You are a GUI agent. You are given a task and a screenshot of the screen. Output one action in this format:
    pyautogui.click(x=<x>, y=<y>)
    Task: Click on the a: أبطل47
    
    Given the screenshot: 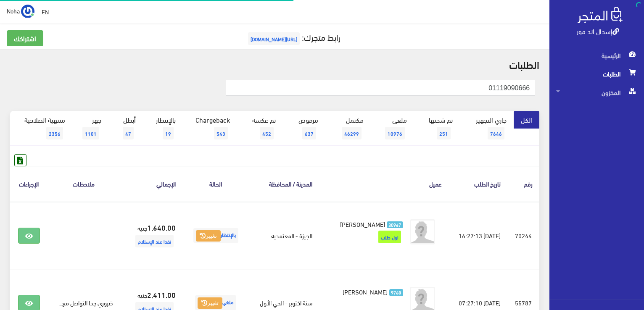 What is the action you would take?
    pyautogui.click(x=126, y=128)
    